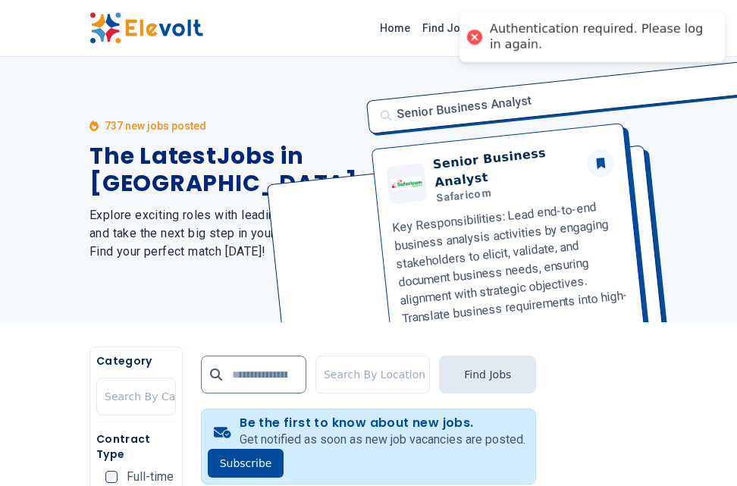 The height and width of the screenshot is (486, 737). Describe the element at coordinates (488, 375) in the screenshot. I see `button: Find Jobs` at that location.